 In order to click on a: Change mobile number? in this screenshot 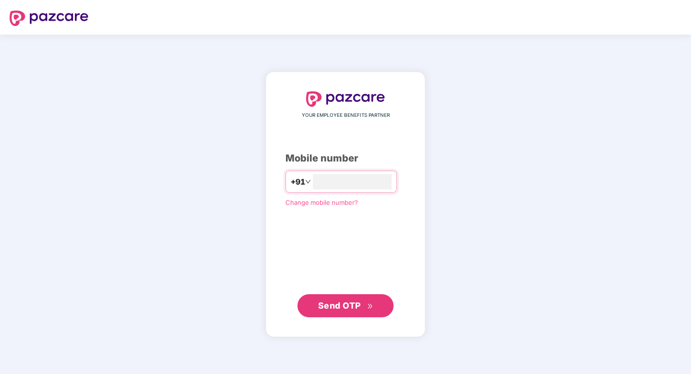, I will do `click(321, 202)`.